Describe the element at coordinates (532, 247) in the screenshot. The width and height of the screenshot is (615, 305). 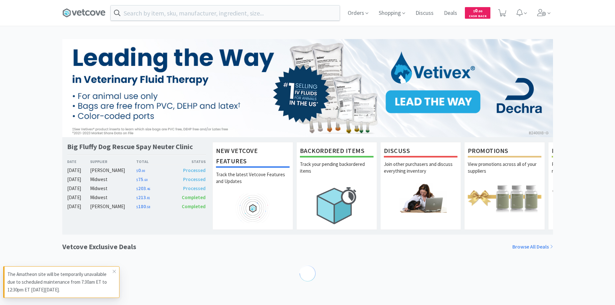
I see `a: Browse All Deals` at that location.